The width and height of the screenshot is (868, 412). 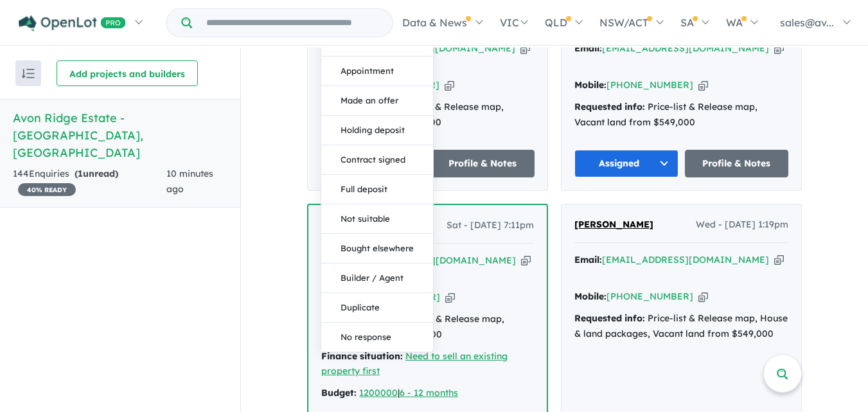 I want to click on span: 1, so click(x=81, y=174).